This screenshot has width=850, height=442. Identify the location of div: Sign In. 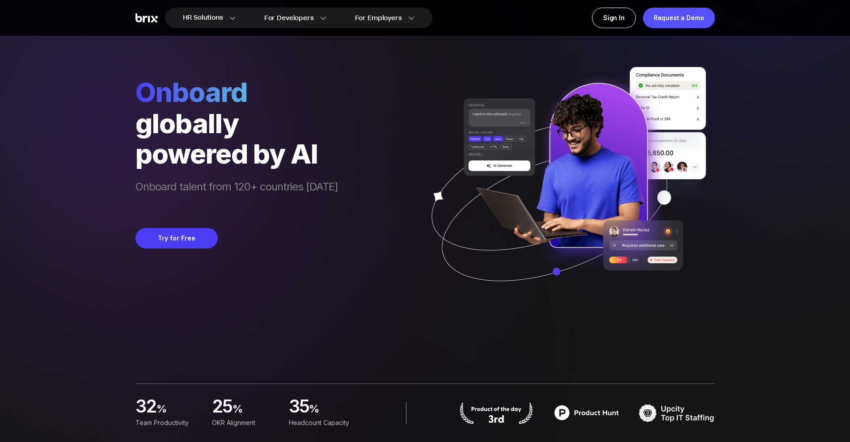
(614, 18).